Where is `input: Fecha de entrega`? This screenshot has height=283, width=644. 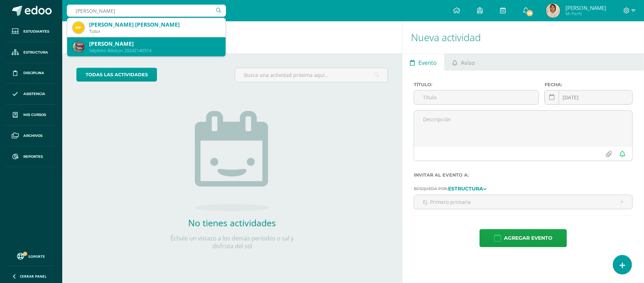 input: Fecha de entrega is located at coordinates (588, 97).